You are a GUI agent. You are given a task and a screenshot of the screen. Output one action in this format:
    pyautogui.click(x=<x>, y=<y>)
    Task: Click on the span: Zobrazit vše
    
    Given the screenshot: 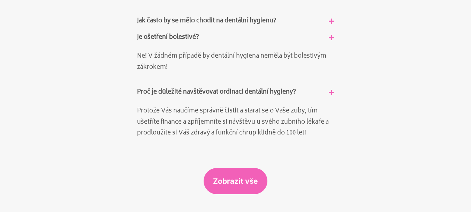 What is the action you would take?
    pyautogui.click(x=236, y=181)
    